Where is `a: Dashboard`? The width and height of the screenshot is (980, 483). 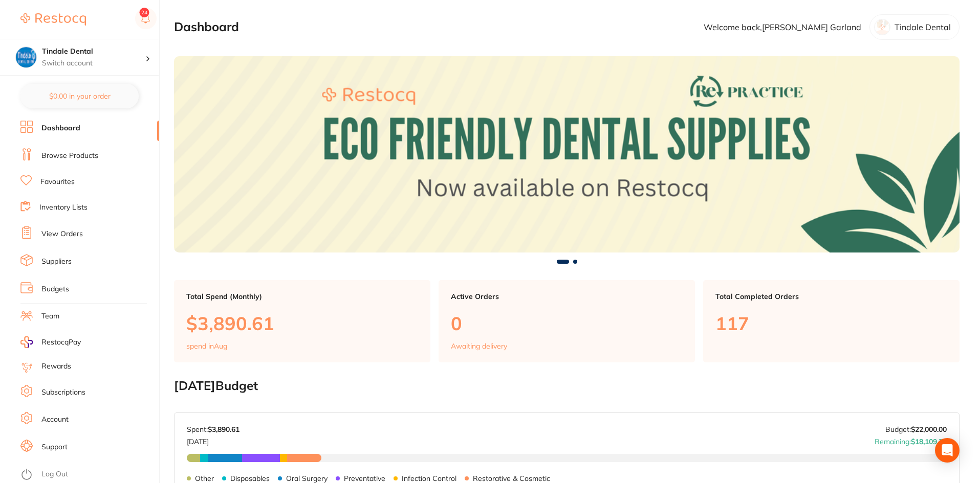 a: Dashboard is located at coordinates (61, 128).